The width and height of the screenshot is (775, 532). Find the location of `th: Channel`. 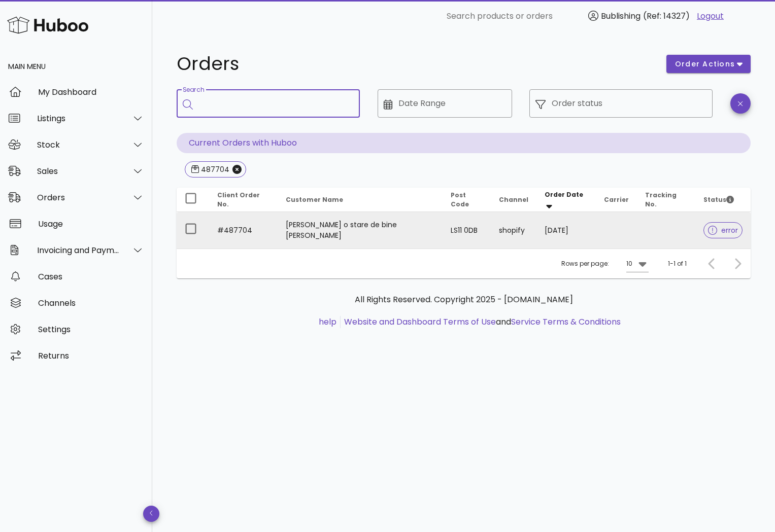

th: Channel is located at coordinates (514, 200).